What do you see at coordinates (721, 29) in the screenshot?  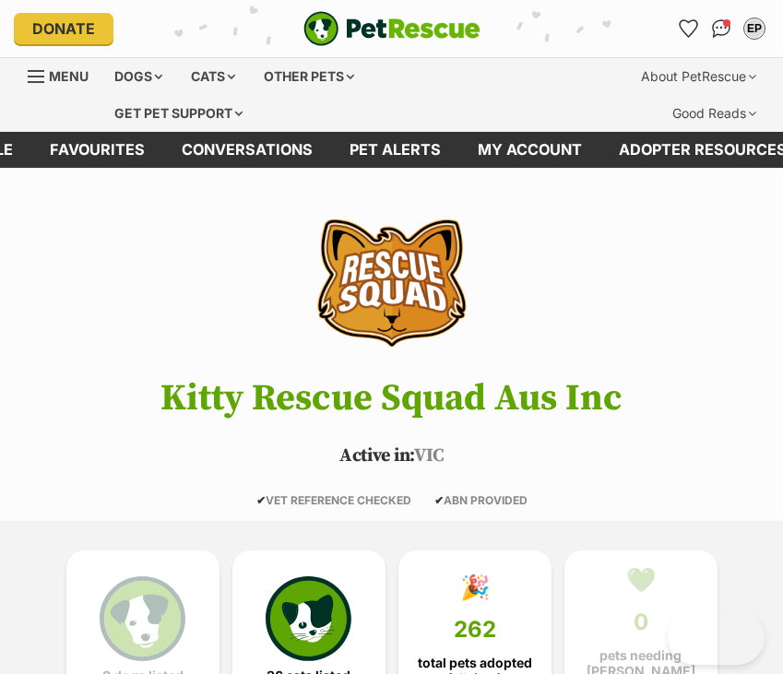 I see `ul: Account quick links` at bounding box center [721, 29].